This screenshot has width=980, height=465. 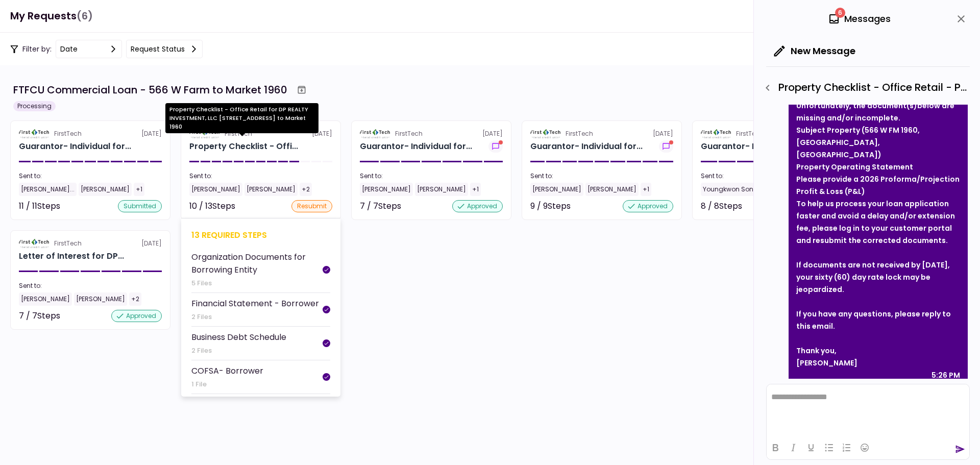 I want to click on h1: My Requests, so click(x=52, y=16).